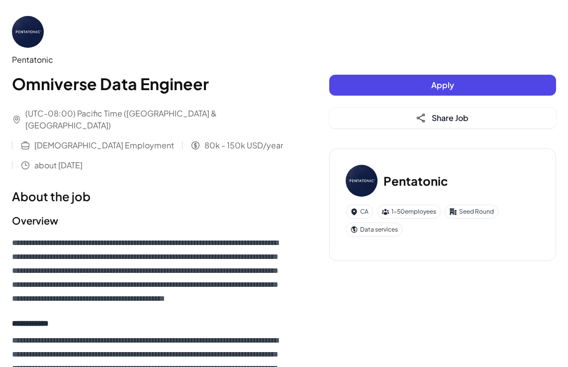  I want to click on h3: Pentatonic, so click(416, 181).